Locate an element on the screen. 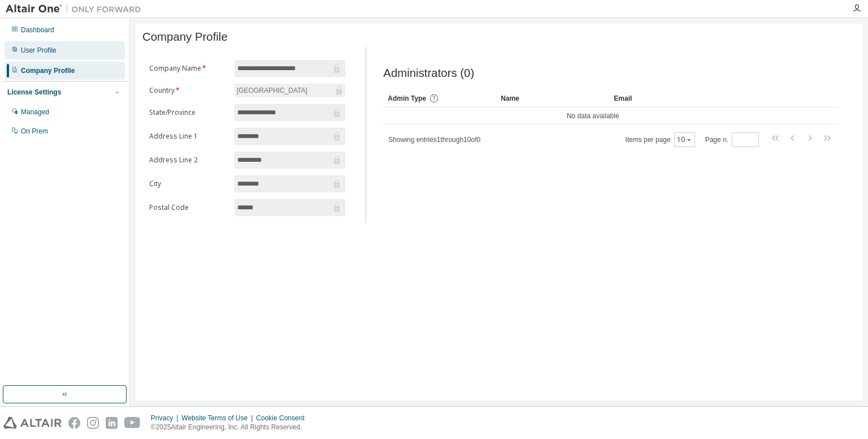  div: Dashboard is located at coordinates (37, 30).